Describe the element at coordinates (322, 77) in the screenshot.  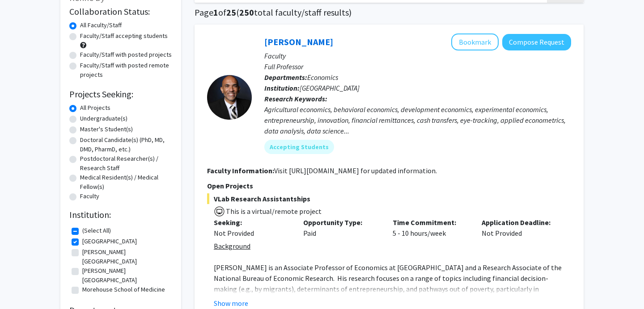
I see `span: Economics` at that location.